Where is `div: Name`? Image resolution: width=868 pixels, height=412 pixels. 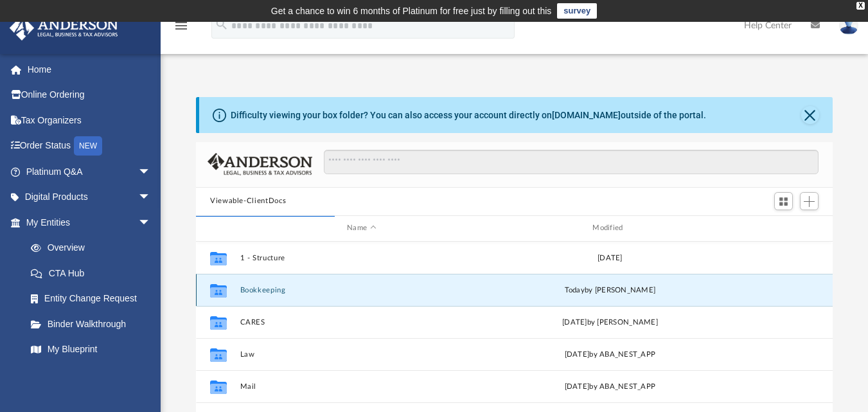
div: Name is located at coordinates (361, 228).